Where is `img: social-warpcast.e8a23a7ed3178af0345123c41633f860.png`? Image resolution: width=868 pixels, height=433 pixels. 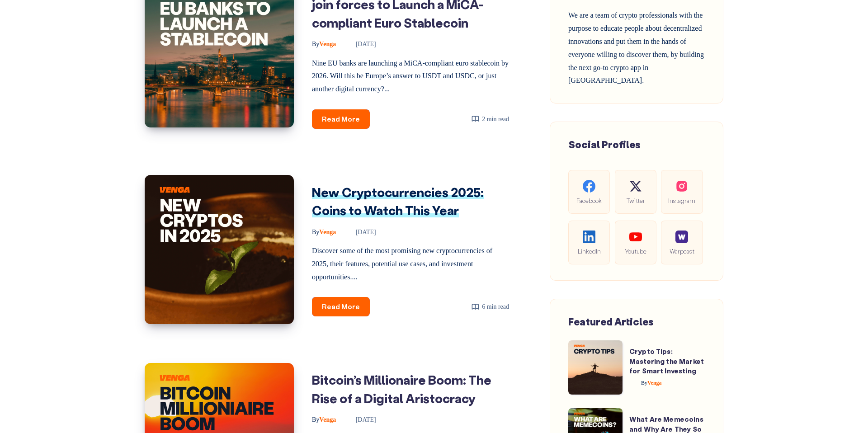
img: social-warpcast.e8a23a7ed3178af0345123c41633f860.png is located at coordinates (682, 237).